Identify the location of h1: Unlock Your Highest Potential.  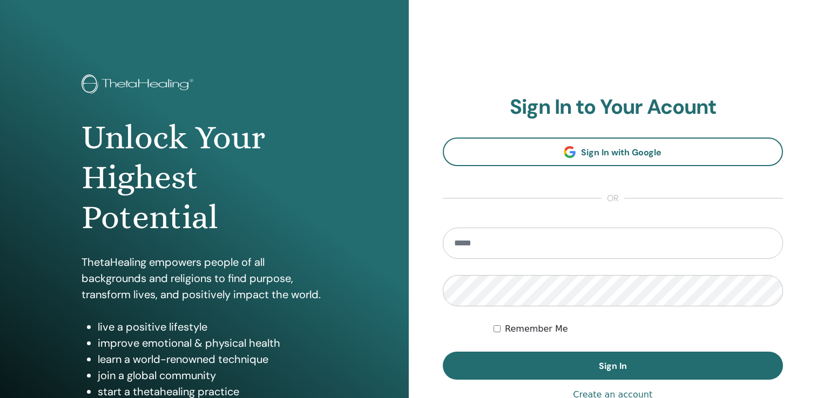
(204, 178).